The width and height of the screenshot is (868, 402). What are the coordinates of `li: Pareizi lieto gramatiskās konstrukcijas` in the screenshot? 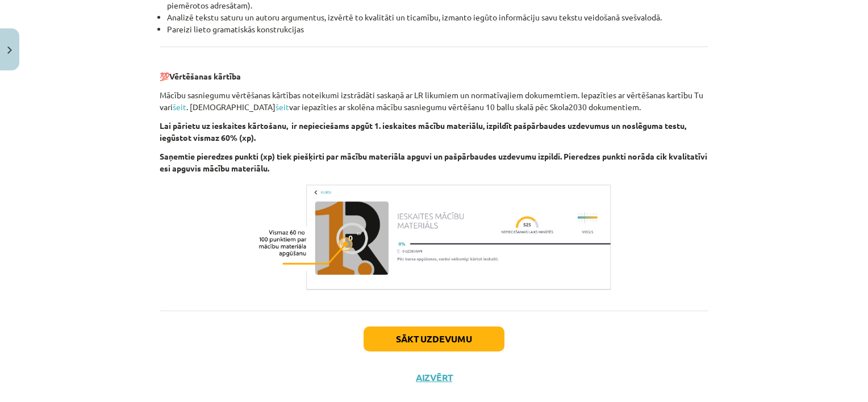 It's located at (438, 29).